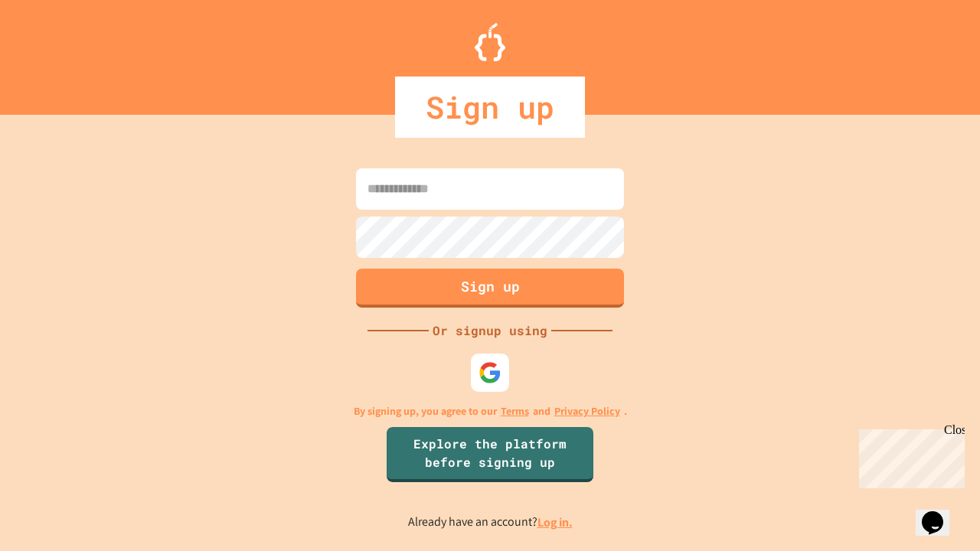 The image size is (980, 551). I want to click on p: By signing up, you agree to our and ., so click(490, 411).